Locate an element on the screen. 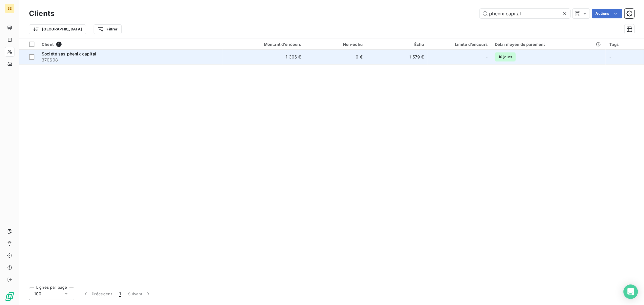 This screenshot has height=305, width=644. div: Tags is located at coordinates (624, 44).